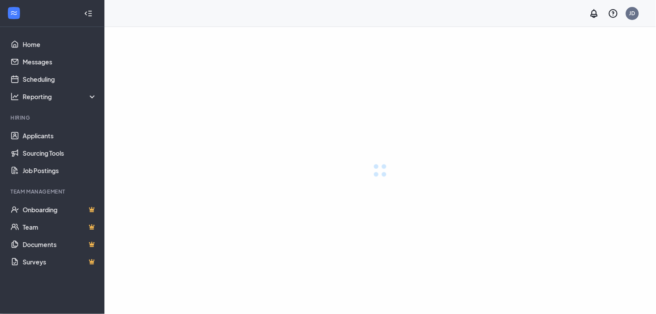 This screenshot has height=314, width=656. I want to click on a: Home, so click(60, 44).